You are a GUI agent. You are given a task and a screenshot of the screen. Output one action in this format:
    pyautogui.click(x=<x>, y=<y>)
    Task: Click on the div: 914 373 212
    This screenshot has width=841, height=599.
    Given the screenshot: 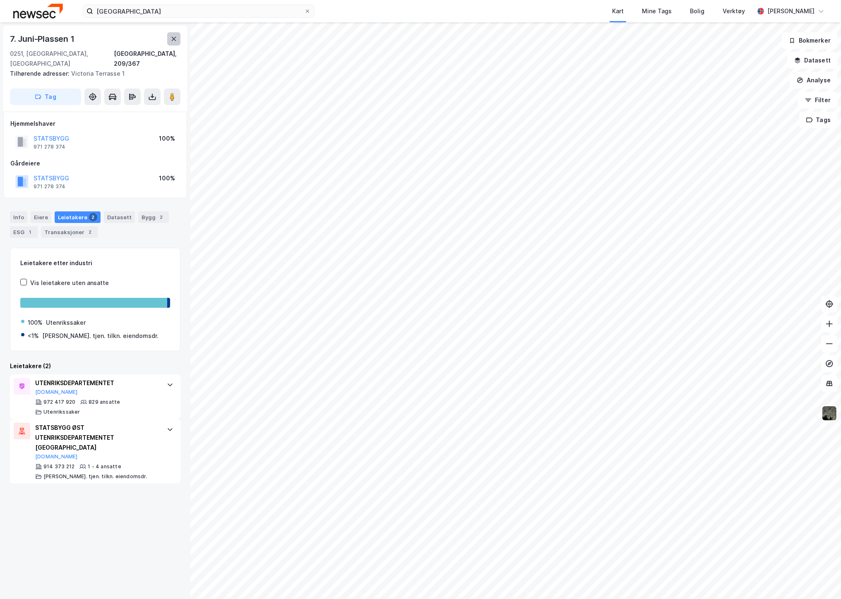 What is the action you would take?
    pyautogui.click(x=59, y=467)
    